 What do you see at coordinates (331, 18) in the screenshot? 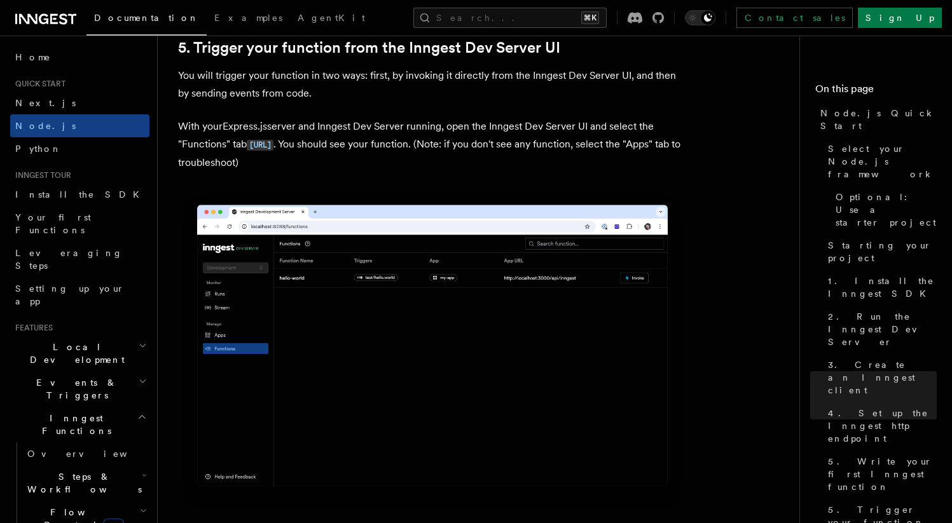
I see `span: AgentKit` at bounding box center [331, 18].